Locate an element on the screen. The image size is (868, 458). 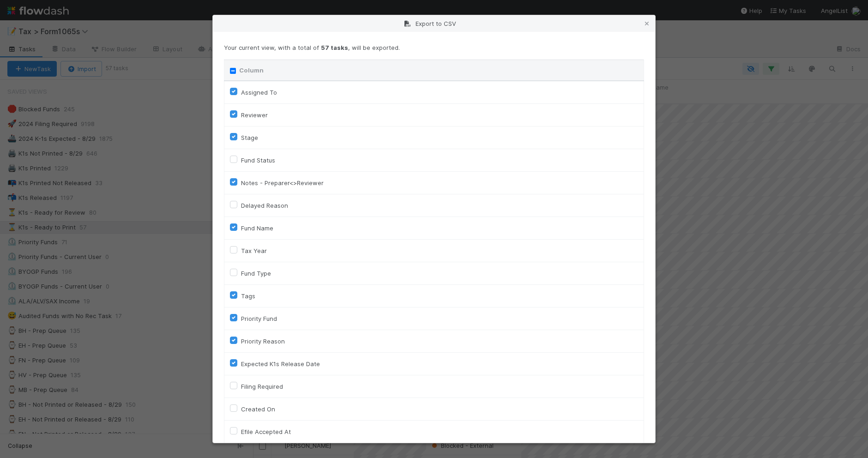
label: Filing Required is located at coordinates (262, 387).